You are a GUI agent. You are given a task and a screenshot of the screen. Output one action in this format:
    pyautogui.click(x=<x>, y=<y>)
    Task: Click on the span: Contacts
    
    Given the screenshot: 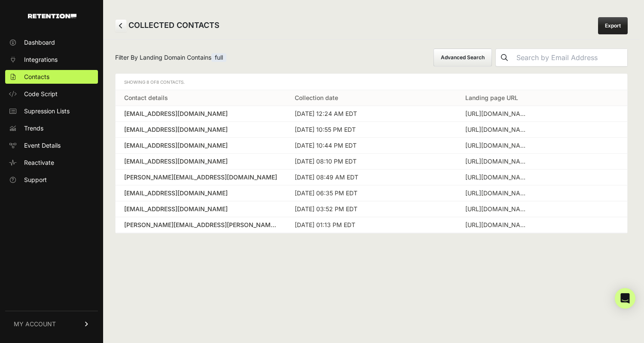 What is the action you would take?
    pyautogui.click(x=36, y=77)
    